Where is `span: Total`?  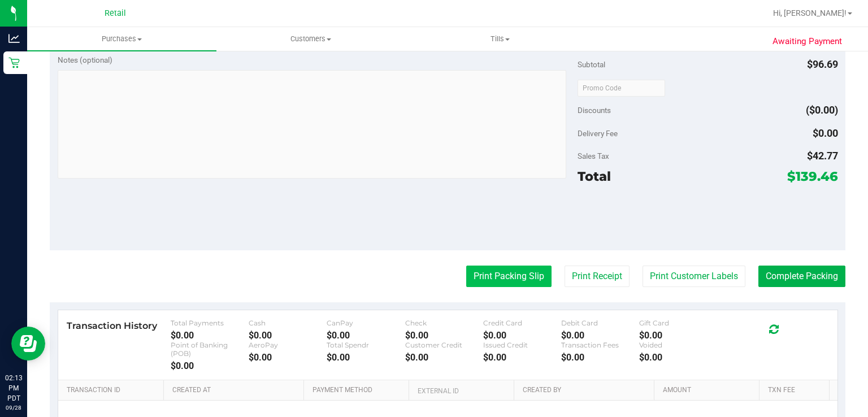 span: Total is located at coordinates (594, 176).